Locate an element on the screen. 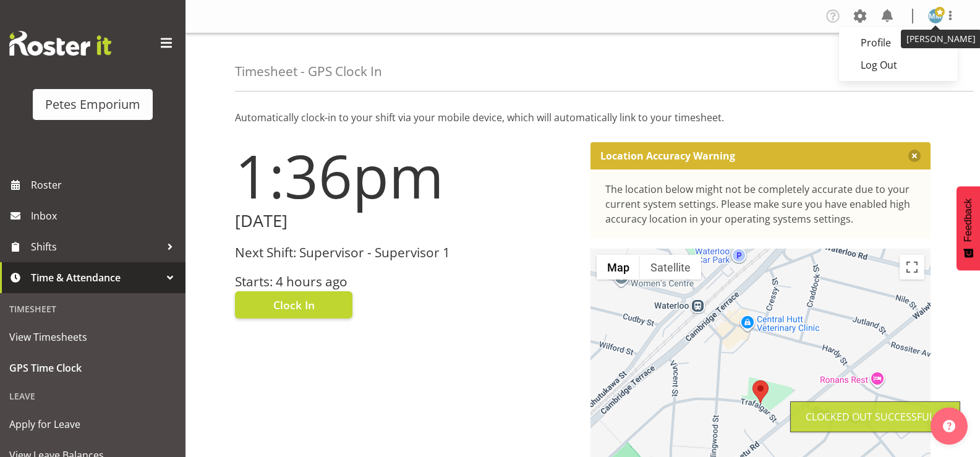 The width and height of the screenshot is (980, 457). img: Rosterit website logo is located at coordinates (60, 43).